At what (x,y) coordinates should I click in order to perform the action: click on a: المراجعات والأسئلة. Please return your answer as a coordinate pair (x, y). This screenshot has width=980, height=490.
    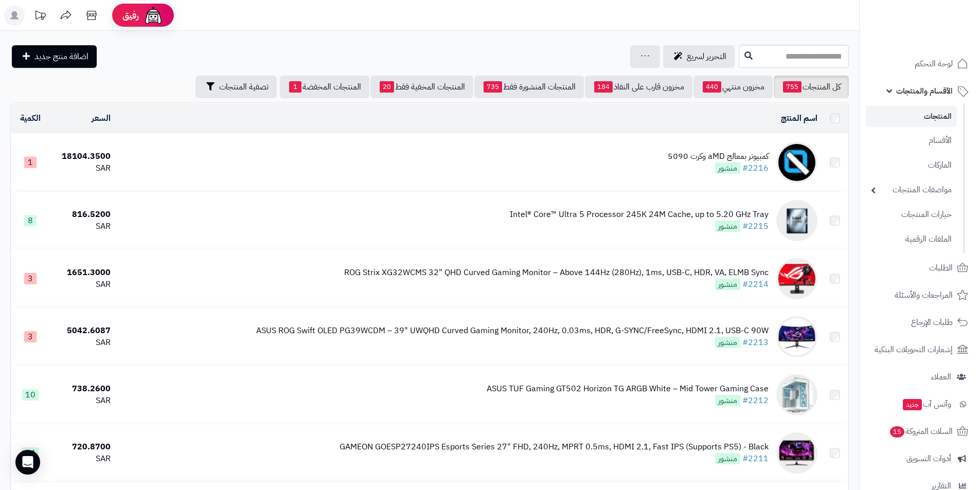
    Looking at the image, I should click on (920, 295).